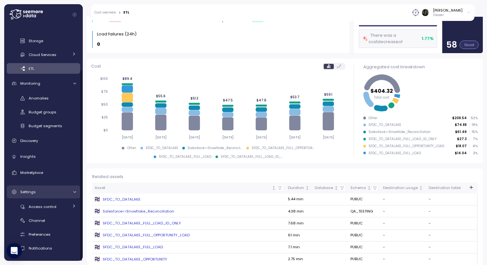  I want to click on tspan: $47.5, so click(228, 101).